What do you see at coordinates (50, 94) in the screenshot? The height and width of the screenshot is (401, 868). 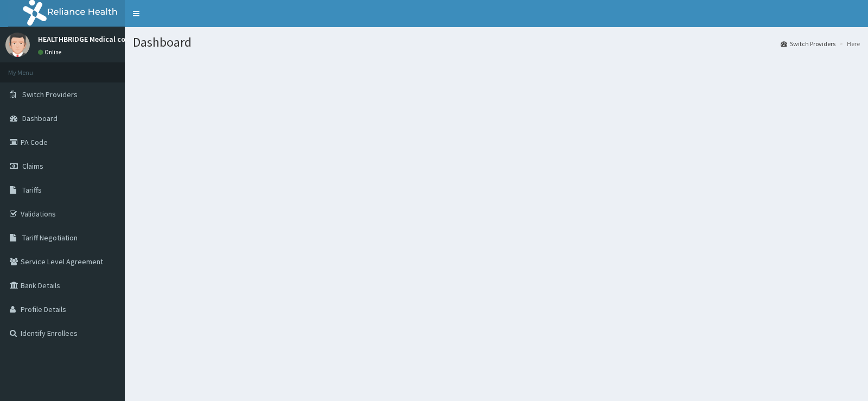 I see `span: Switch Providers` at bounding box center [50, 94].